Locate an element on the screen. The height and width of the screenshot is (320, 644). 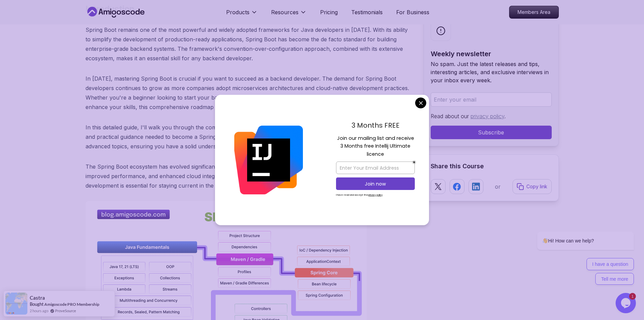
a: Members Area is located at coordinates (534, 12).